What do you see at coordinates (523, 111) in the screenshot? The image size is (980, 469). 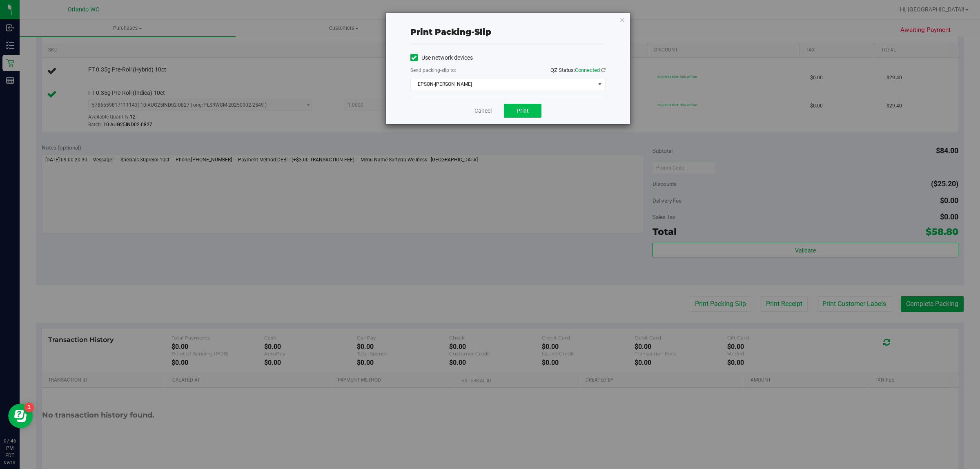 I see `span: Print` at bounding box center [523, 111].